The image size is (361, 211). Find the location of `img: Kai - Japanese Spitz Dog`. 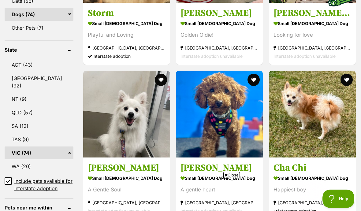

img: Kai - Japanese Spitz Dog is located at coordinates (127, 114).